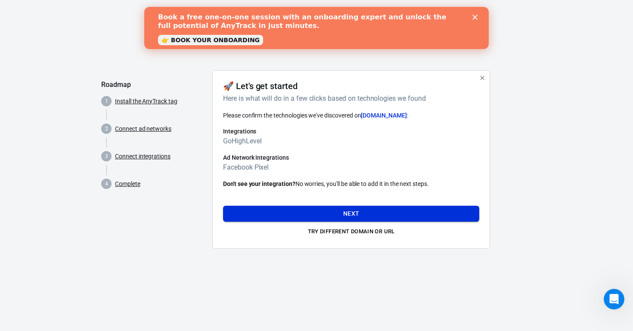 The image size is (633, 331). I want to click on a: Complete, so click(127, 184).